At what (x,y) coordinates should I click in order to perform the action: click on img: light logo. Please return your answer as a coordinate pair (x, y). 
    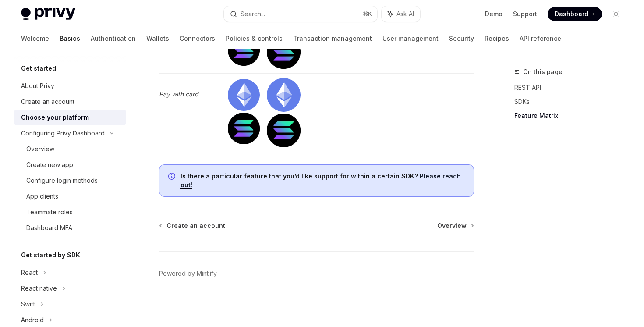
    Looking at the image, I should click on (48, 14).